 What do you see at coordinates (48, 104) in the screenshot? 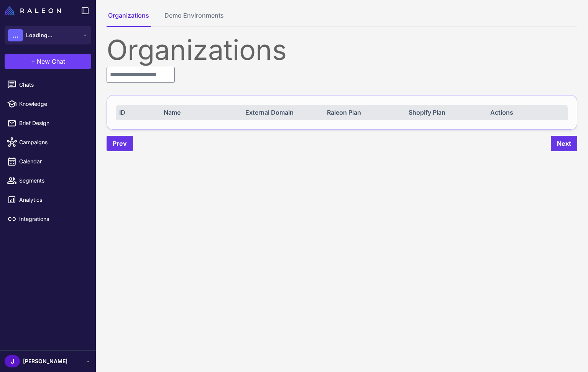
I see `a: Knowledge` at bounding box center [48, 104].